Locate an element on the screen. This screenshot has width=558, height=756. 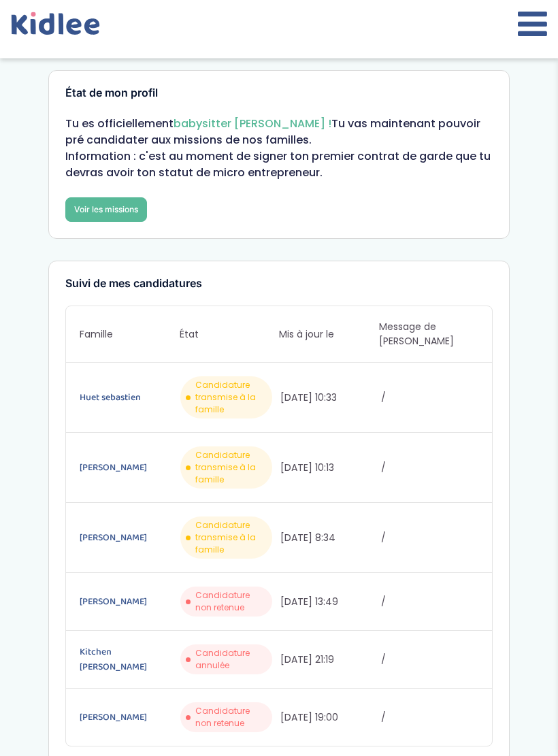
a: Huet sebastien is located at coordinates (128, 398).